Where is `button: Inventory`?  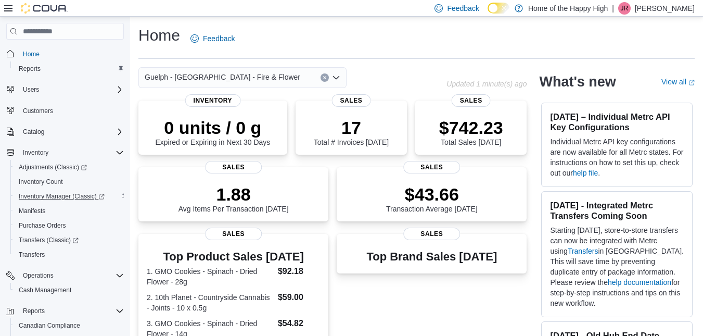
button: Inventory is located at coordinates (35, 152).